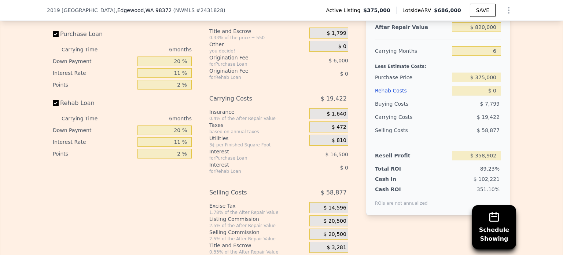  What do you see at coordinates (412, 104) in the screenshot?
I see `div: Buying Costs` at bounding box center [412, 104].